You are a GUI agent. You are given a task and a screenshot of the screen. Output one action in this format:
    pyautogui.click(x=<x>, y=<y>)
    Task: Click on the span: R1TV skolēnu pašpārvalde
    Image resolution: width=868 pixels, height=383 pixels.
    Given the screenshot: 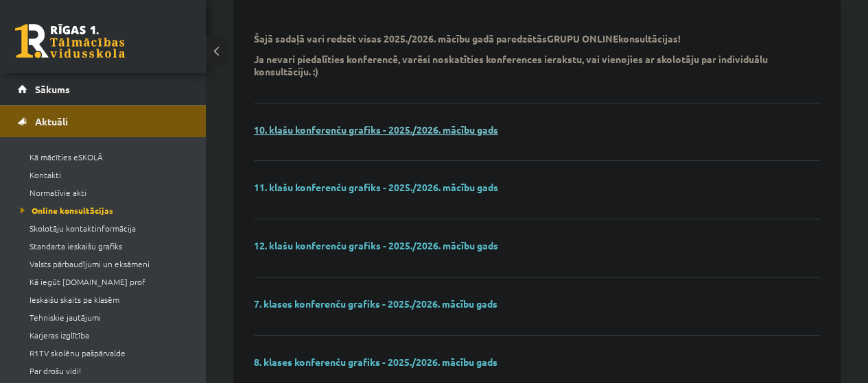 What is the action you would take?
    pyautogui.click(x=73, y=353)
    